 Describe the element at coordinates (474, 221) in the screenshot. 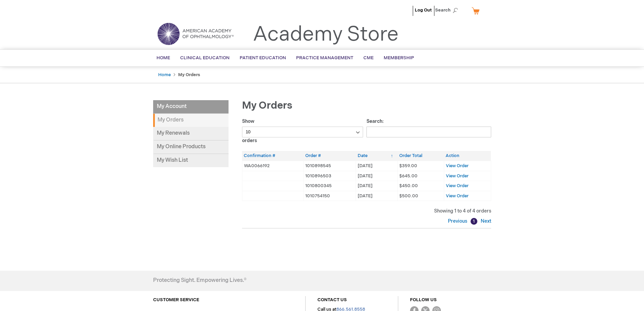

I see `a: 1` at that location.